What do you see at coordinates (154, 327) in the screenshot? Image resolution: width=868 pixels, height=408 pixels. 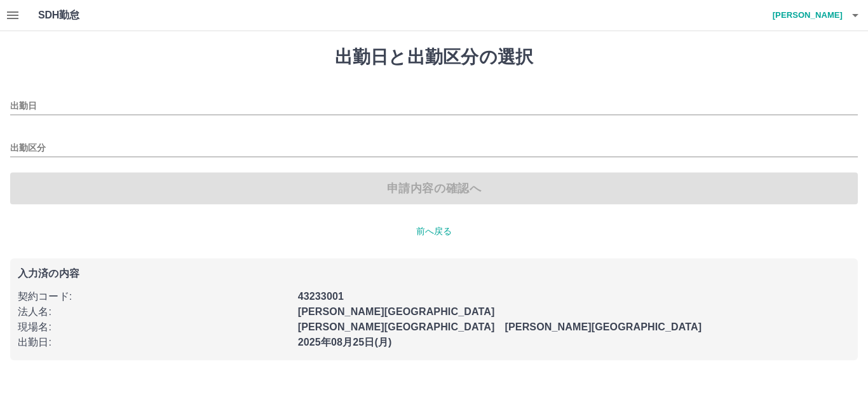 I see `p: 現場名 :` at bounding box center [154, 327].